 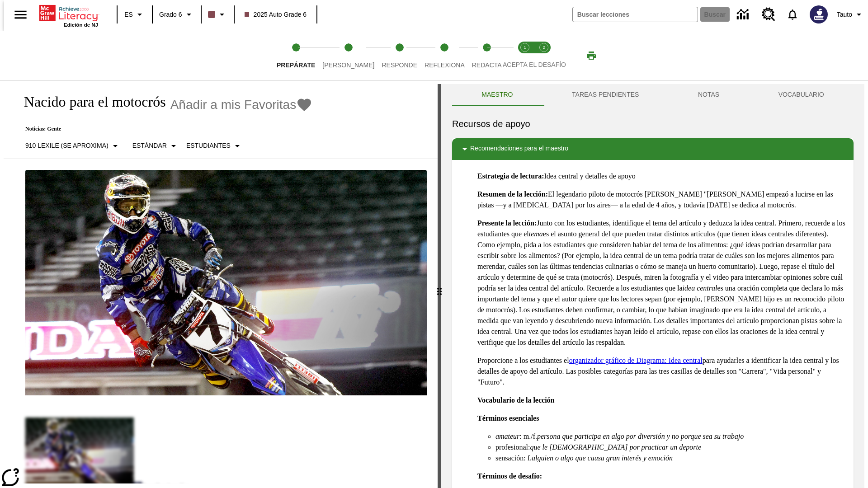 I want to click on p: Proporcione a los estudiantes el para ayudarles a identificar la idea central y los detalles de a..., so click(x=662, y=371).